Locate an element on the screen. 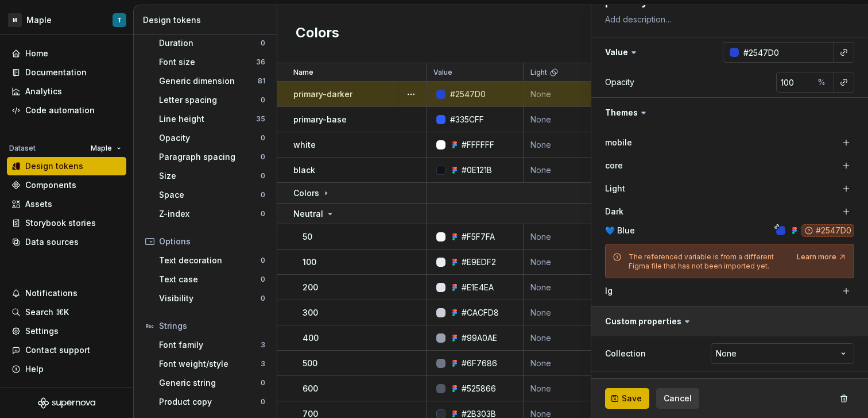 The image size is (868, 418). a: Learn more is located at coordinates (822, 257).